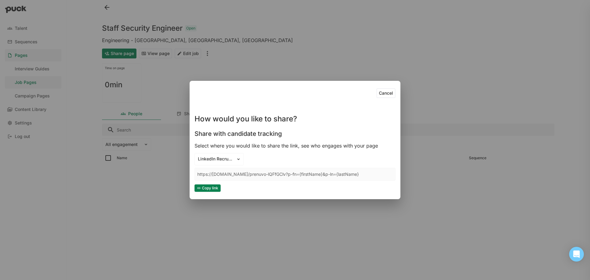  What do you see at coordinates (207, 188) in the screenshot?
I see `button: Copy link` at bounding box center [207, 188].